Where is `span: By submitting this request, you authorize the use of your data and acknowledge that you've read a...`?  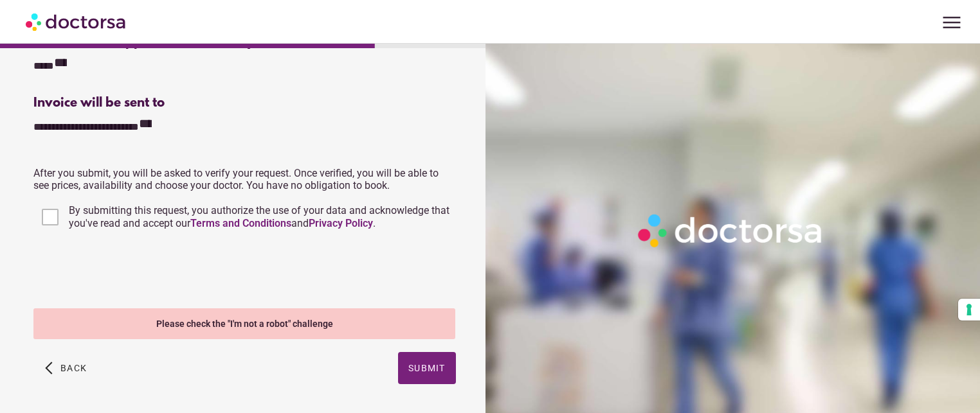 span: By submitting this request, you authorize the use of your data and acknowledge that you've read a... is located at coordinates (259, 217).